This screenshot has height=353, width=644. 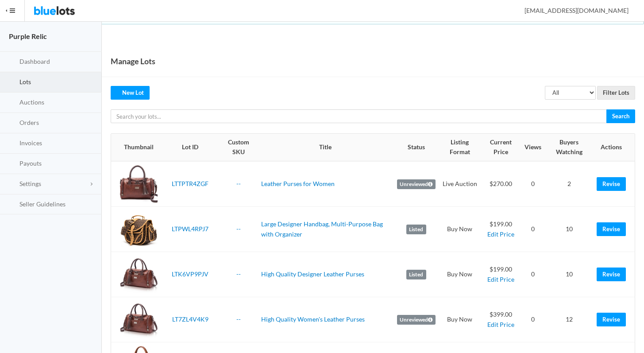 What do you see at coordinates (616, 92) in the screenshot?
I see `input: Filter Lots` at bounding box center [616, 92].